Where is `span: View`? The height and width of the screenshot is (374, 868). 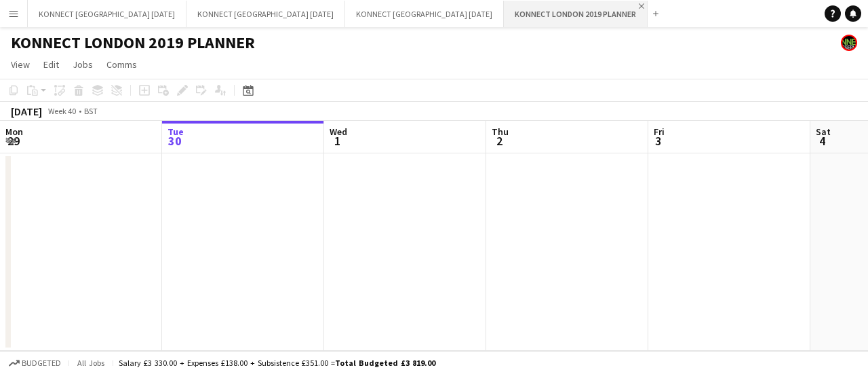 span: View is located at coordinates (20, 64).